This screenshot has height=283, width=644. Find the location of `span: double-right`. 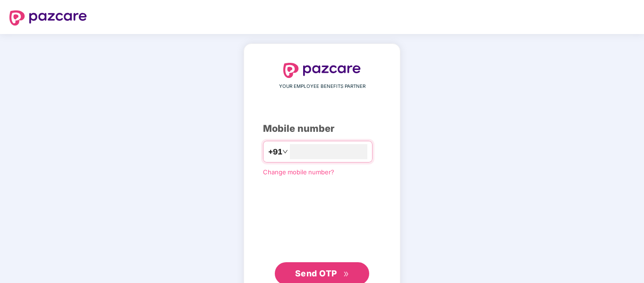

span: double-right is located at coordinates (346, 274).